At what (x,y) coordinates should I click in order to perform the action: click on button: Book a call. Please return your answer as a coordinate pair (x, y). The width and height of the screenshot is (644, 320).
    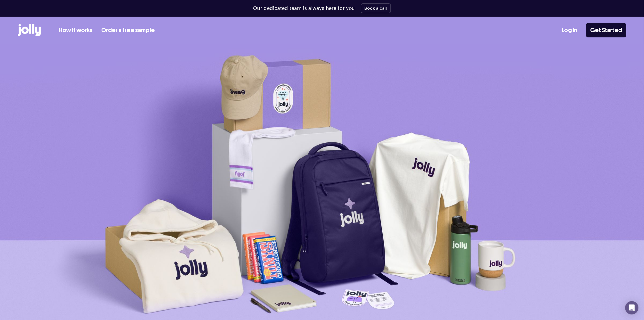
    Looking at the image, I should click on (376, 9).